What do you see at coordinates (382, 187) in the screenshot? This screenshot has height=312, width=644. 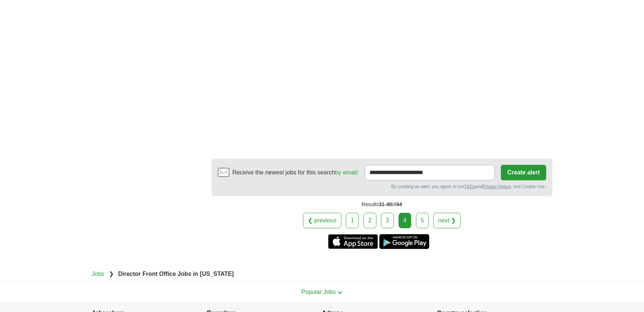 I see `div: By creating an alert, you agree to our and , and Cookie Use.` at bounding box center [382, 187].